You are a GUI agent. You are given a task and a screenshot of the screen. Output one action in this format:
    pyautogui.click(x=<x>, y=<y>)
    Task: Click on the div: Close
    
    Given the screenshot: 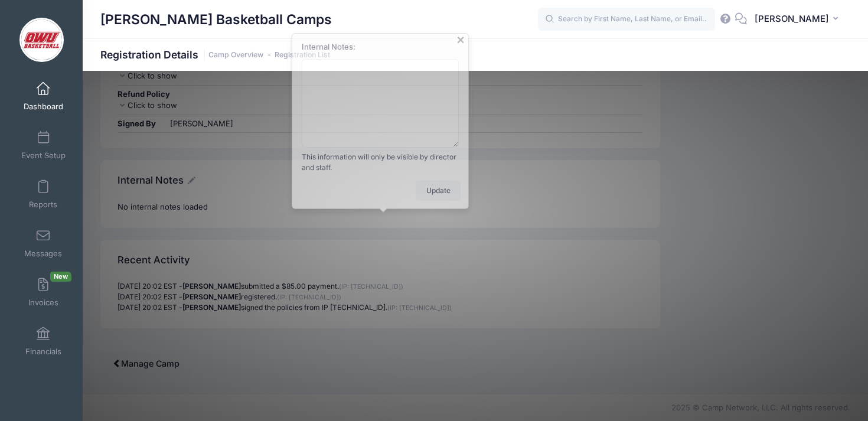 What is the action you would take?
    pyautogui.click(x=461, y=42)
    